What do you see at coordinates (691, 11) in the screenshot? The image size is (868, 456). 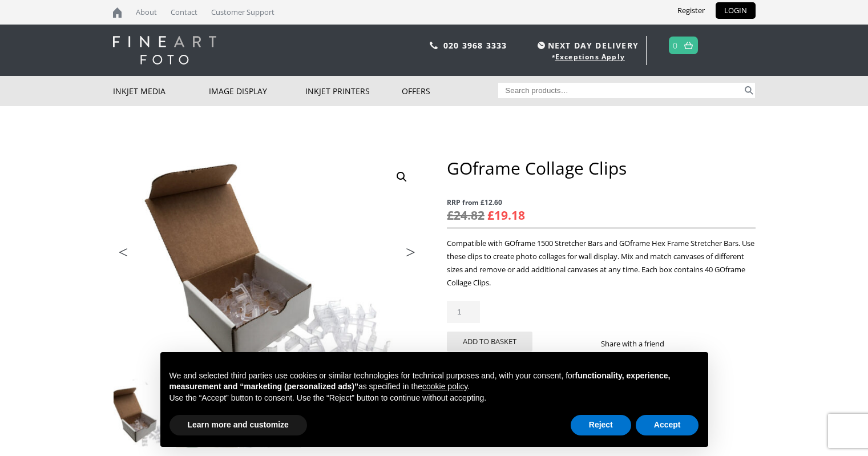 I see `a: Register` at bounding box center [691, 11].